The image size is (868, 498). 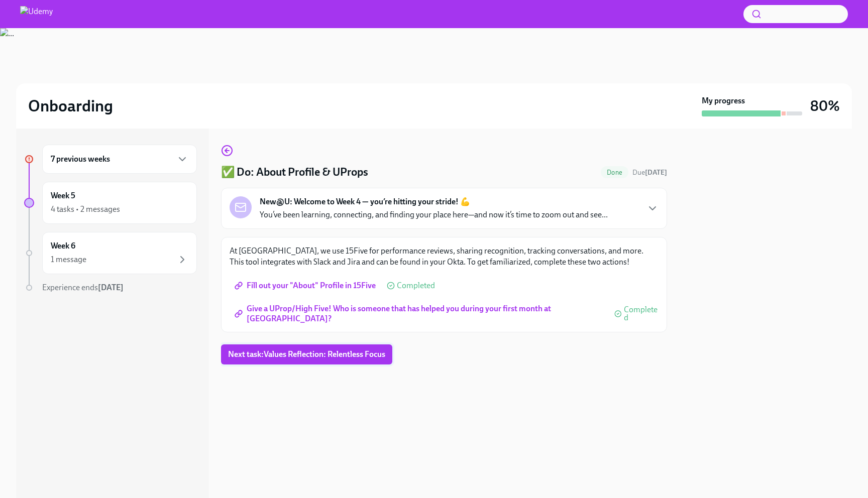 What do you see at coordinates (80, 159) in the screenshot?
I see `h6: 7 previous weeks` at bounding box center [80, 159].